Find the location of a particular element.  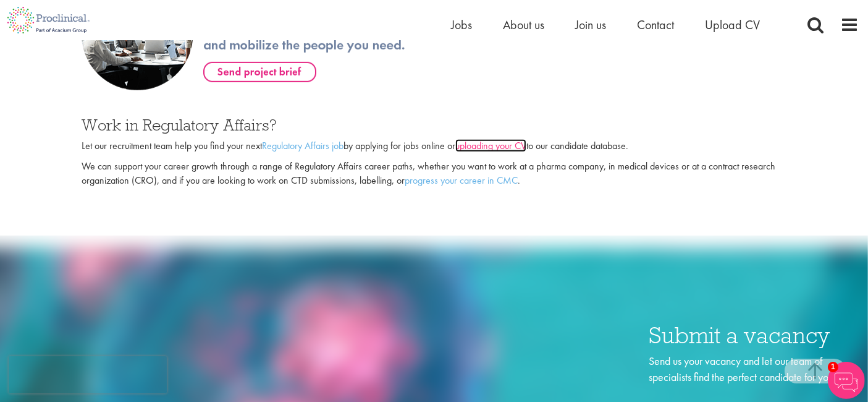

span: 1 is located at coordinates (832, 367).